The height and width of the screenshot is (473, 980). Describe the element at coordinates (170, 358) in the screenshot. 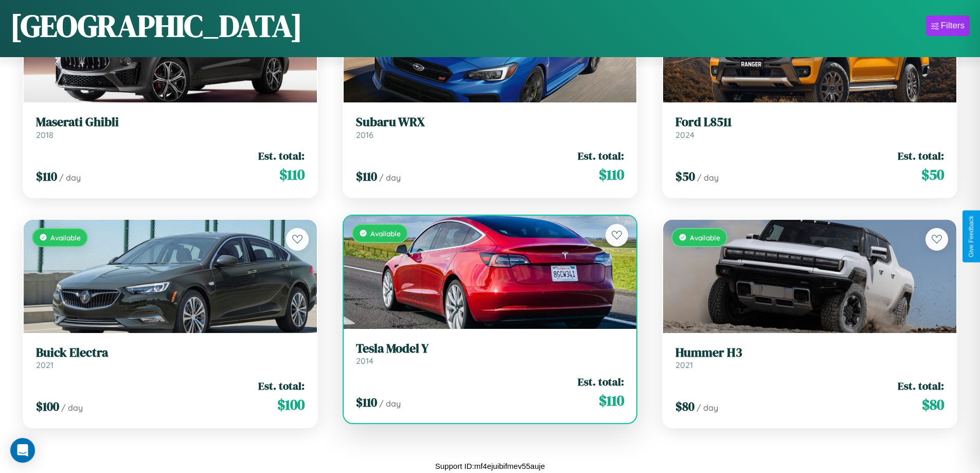

I see `a: Buick Electra2021` at that location.